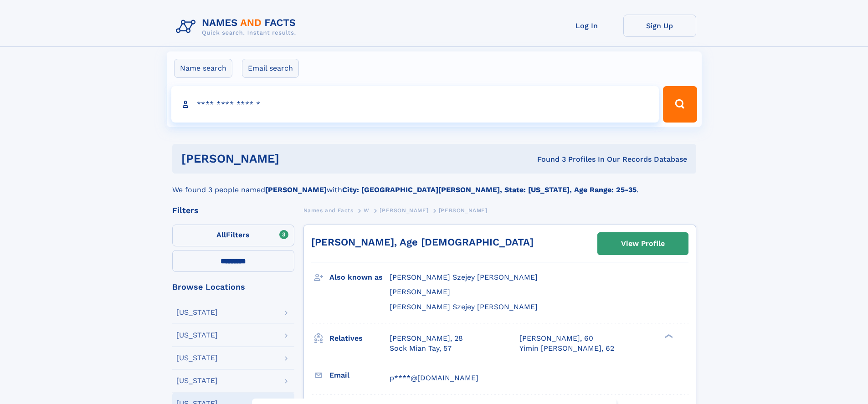  Describe the element at coordinates (366, 210) in the screenshot. I see `a: W` at that location.